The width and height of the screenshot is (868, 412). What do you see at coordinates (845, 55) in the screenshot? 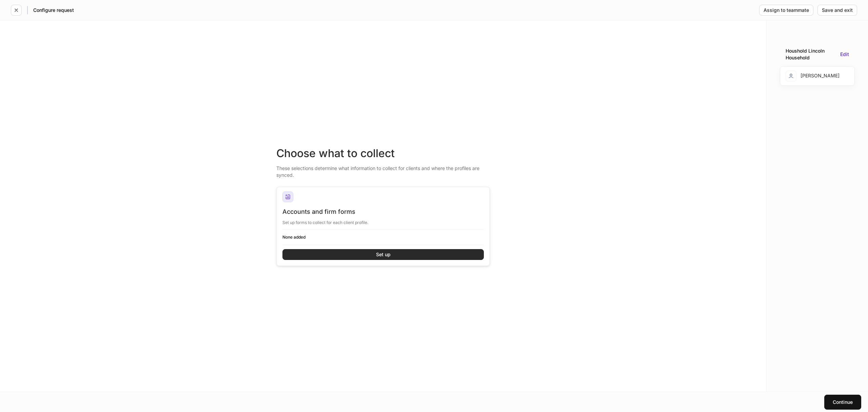
I see `div: Edit` at bounding box center [845, 55].